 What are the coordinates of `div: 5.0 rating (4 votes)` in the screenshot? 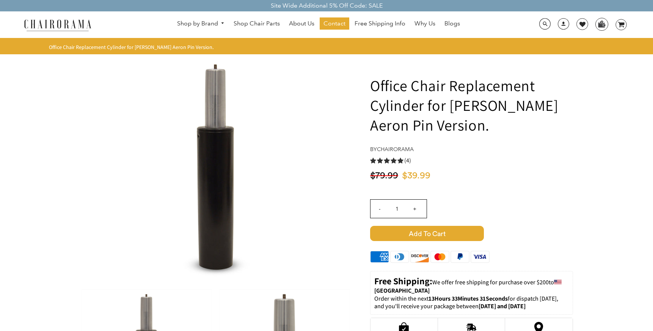 It's located at (471, 160).